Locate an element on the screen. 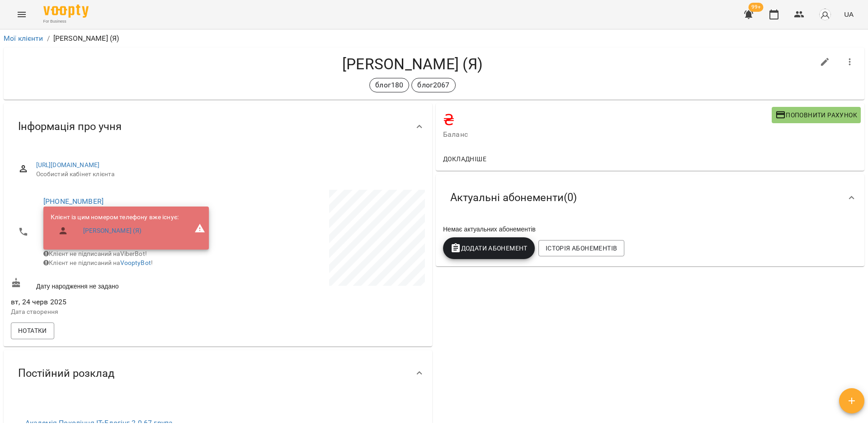 The width and height of the screenshot is (868, 428). span: Постійний розклад is located at coordinates (66, 373).